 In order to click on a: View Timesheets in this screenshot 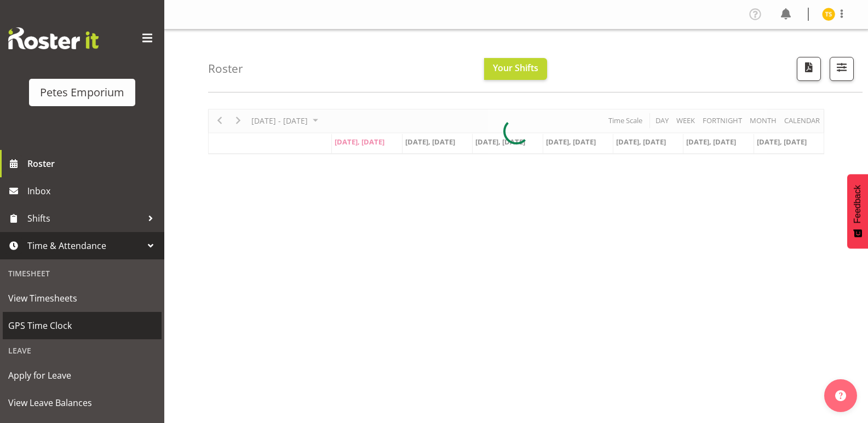, I will do `click(82, 298)`.